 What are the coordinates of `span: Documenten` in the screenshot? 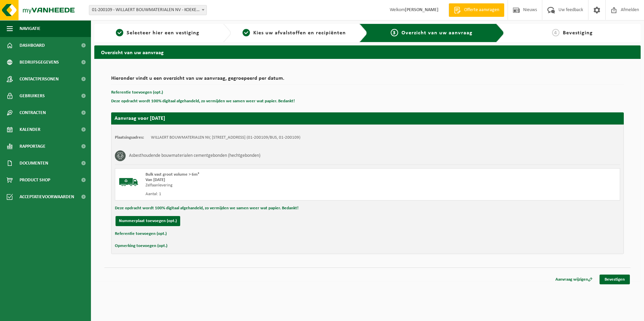 It's located at (33, 163).